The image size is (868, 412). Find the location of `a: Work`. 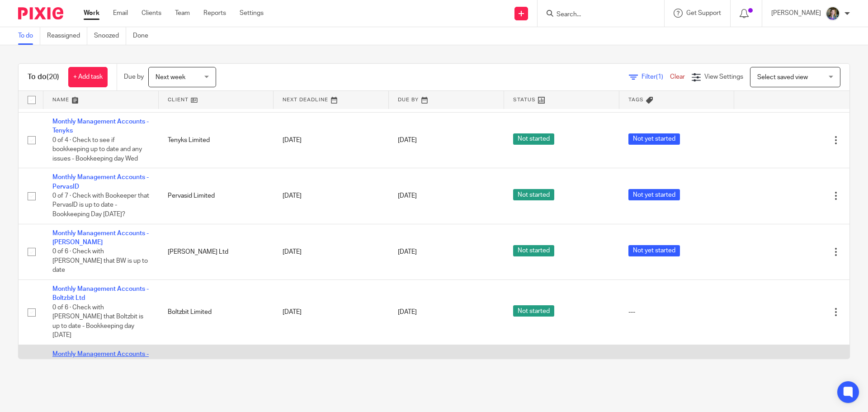

a: Work is located at coordinates (92, 13).